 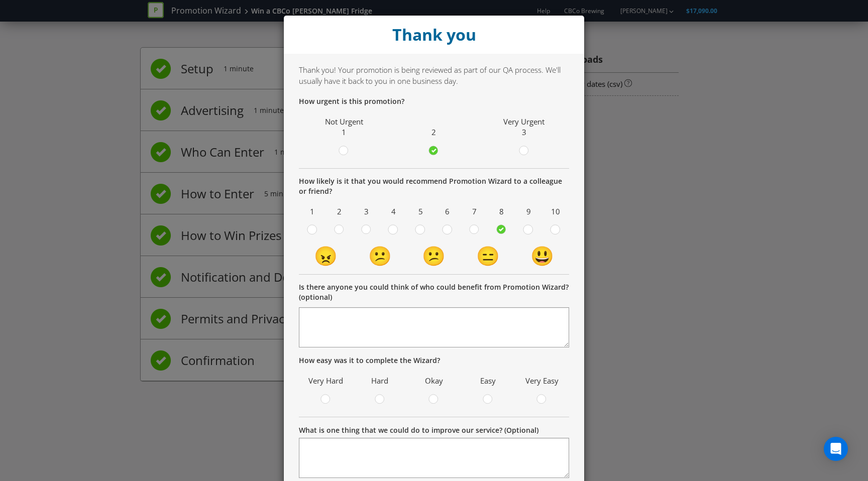 I want to click on span: Not Urgent, so click(x=344, y=121).